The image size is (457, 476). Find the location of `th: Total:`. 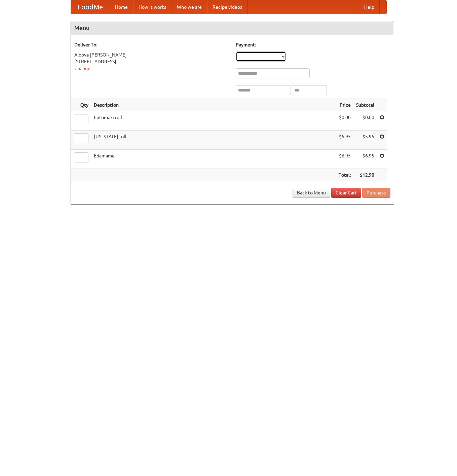

th: Total: is located at coordinates (344, 175).